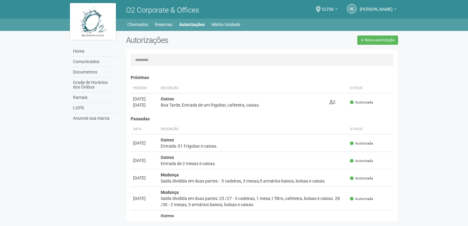 This screenshot has height=226, width=468. What do you see at coordinates (163, 10) in the screenshot?
I see `span: O2 Corporate & Offices` at bounding box center [163, 10].